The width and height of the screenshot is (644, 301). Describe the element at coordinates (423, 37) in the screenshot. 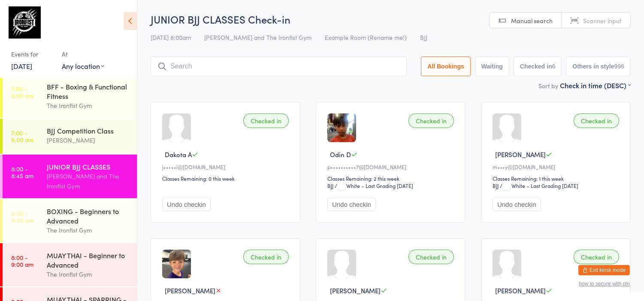

I see `span: BJJ` at that location.